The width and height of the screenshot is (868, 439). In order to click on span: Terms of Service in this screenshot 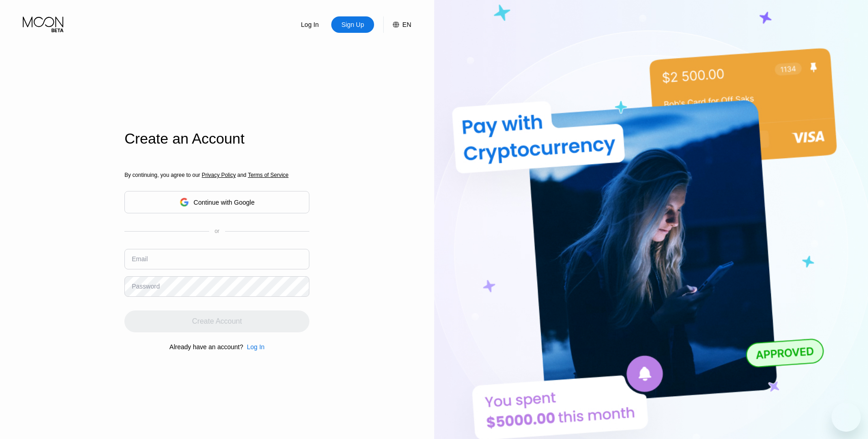, I will do `click(268, 175)`.